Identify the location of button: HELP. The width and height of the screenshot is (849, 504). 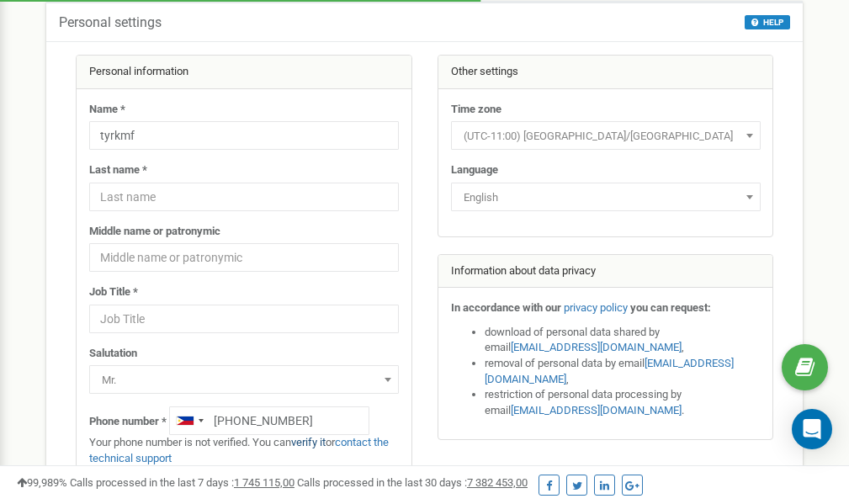
(768, 22).